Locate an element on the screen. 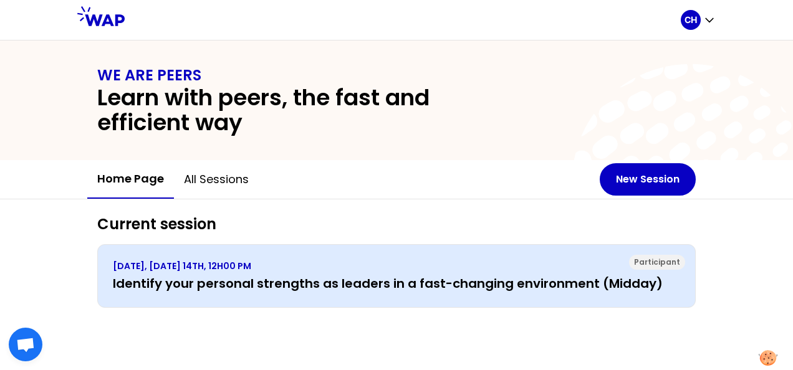 Image resolution: width=793 pixels, height=370 pixels. p: CH is located at coordinates (690, 20).